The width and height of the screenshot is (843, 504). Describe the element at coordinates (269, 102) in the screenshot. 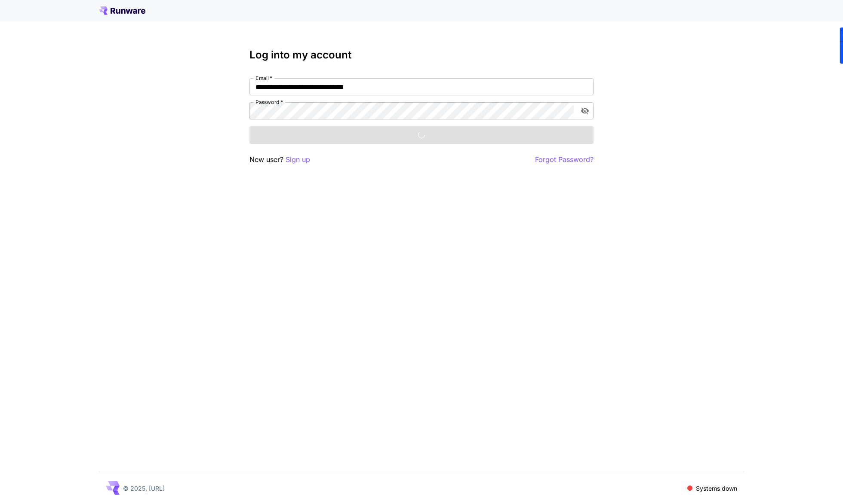

I see `label: Password` at that location.